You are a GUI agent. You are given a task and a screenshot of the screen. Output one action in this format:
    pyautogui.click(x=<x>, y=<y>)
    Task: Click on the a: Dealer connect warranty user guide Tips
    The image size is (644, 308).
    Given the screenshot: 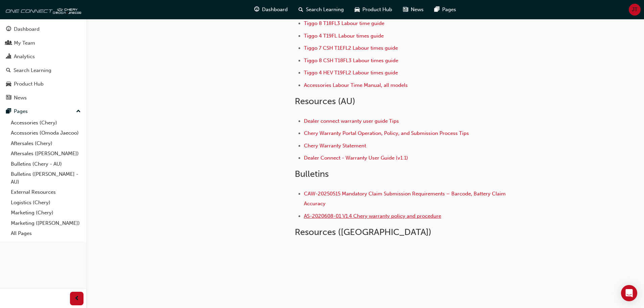 What is the action you would take?
    pyautogui.click(x=351, y=121)
    